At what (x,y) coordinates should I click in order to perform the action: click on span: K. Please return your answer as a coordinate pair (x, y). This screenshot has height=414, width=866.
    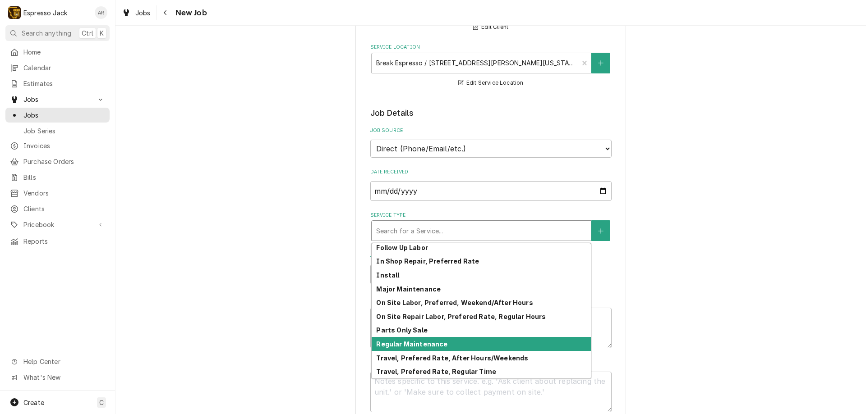
    Looking at the image, I should click on (101, 33).